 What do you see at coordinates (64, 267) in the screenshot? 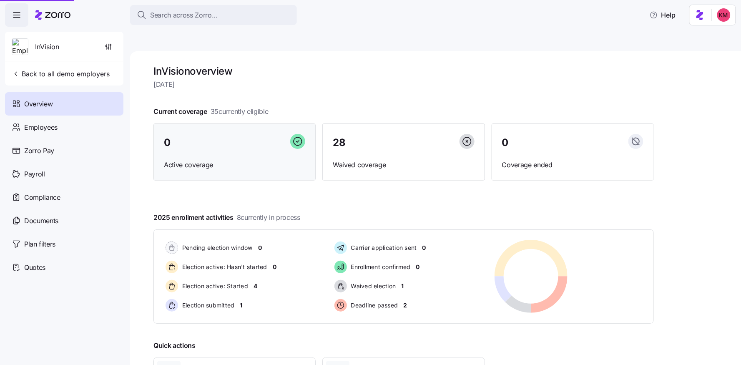
I see `a: Quotes` at bounding box center [64, 267].